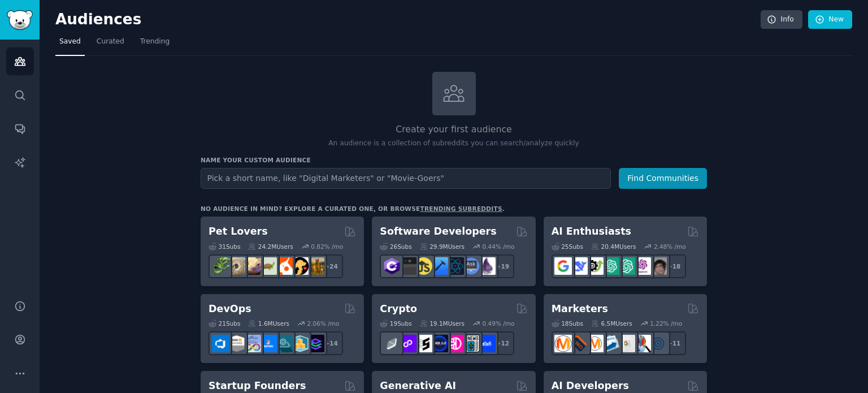  What do you see at coordinates (283, 266) in the screenshot?
I see `img: cockatiel` at bounding box center [283, 266].